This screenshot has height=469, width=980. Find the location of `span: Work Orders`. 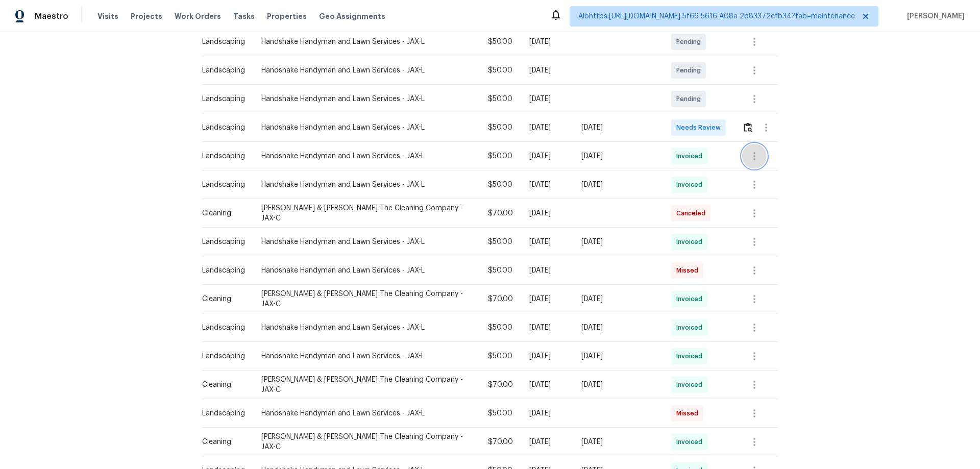

span: Work Orders is located at coordinates (198, 16).